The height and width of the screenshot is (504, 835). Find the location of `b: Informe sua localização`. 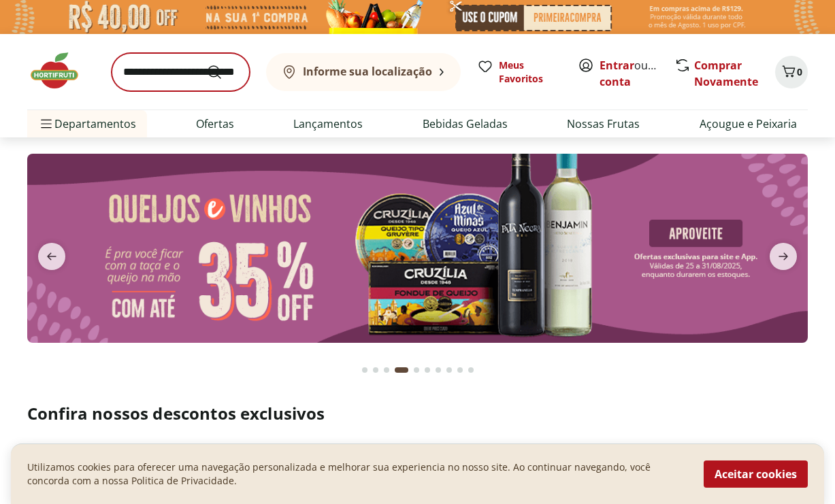

b: Informe sua localização is located at coordinates (367, 72).